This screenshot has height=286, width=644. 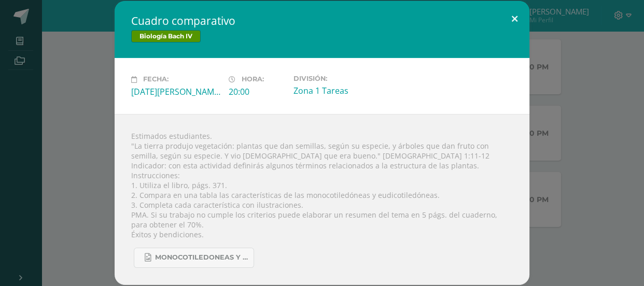 I want to click on span: Biología Bach IV, so click(x=166, y=36).